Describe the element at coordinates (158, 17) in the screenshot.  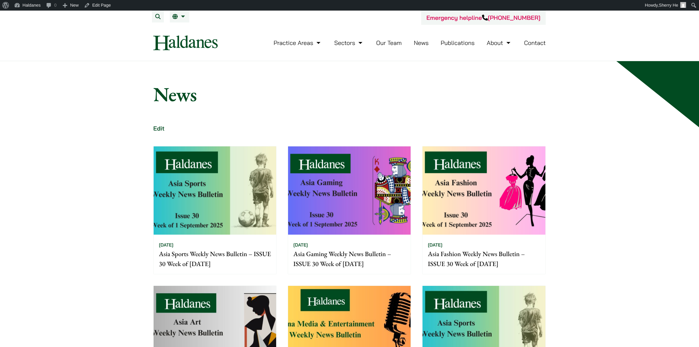
I see `button: Search` at that location.